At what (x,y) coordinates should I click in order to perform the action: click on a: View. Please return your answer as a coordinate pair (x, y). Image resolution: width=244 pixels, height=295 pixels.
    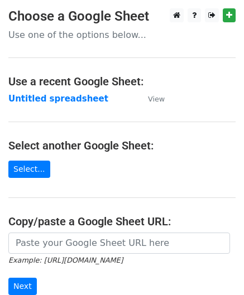
    Looking at the image, I should click on (151, 99).